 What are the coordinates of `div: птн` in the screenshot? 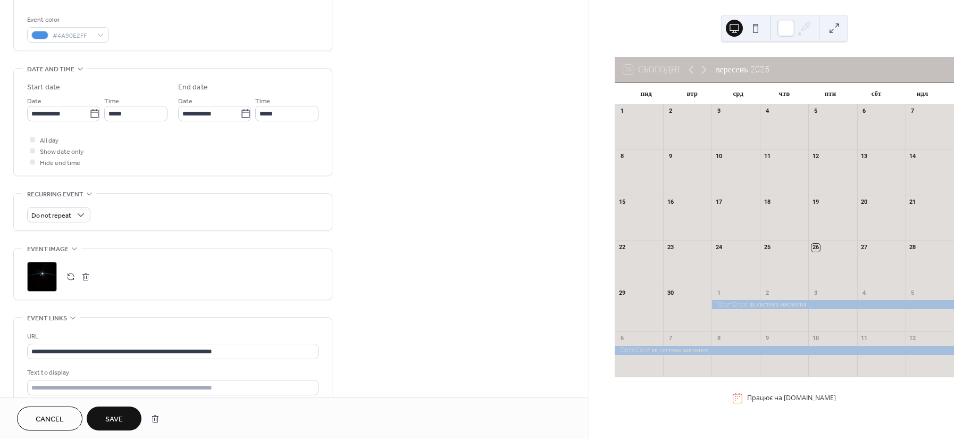 It's located at (830, 94).